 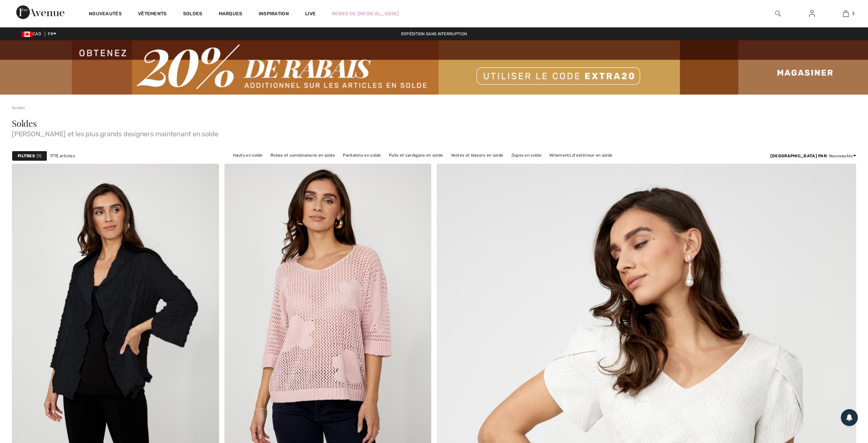 I want to click on a: Nouveautés, so click(x=105, y=14).